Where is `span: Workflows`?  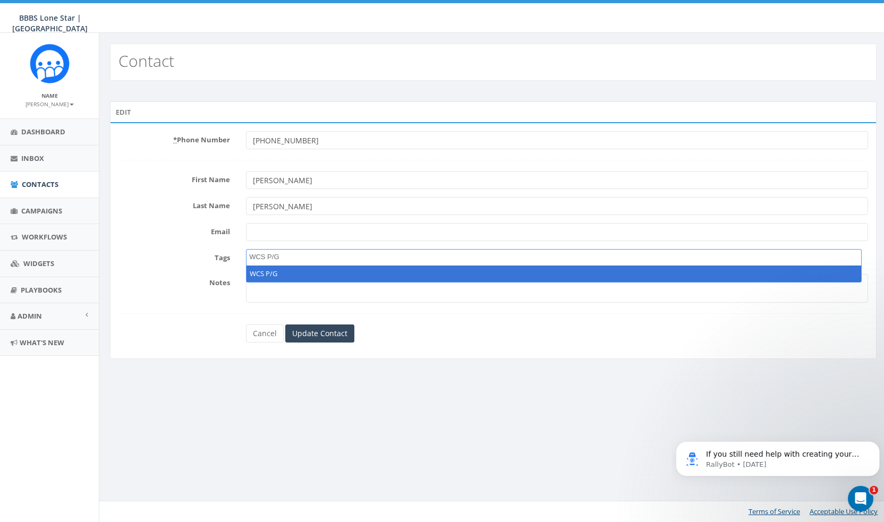 span: Workflows is located at coordinates (44, 237).